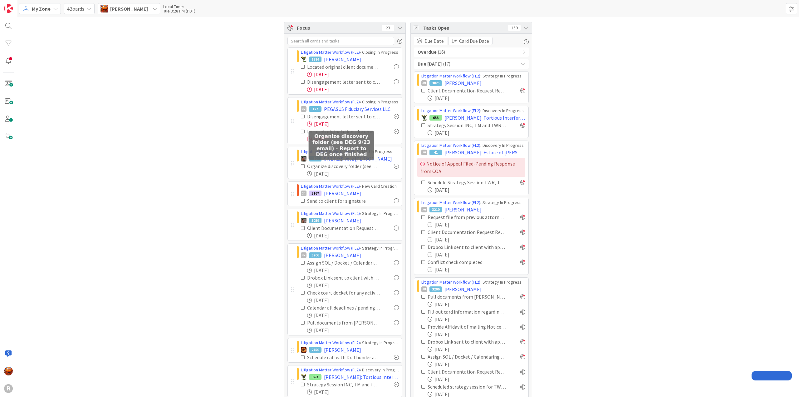 This screenshot has height=397, width=799. I want to click on span: Boards, so click(76, 9).